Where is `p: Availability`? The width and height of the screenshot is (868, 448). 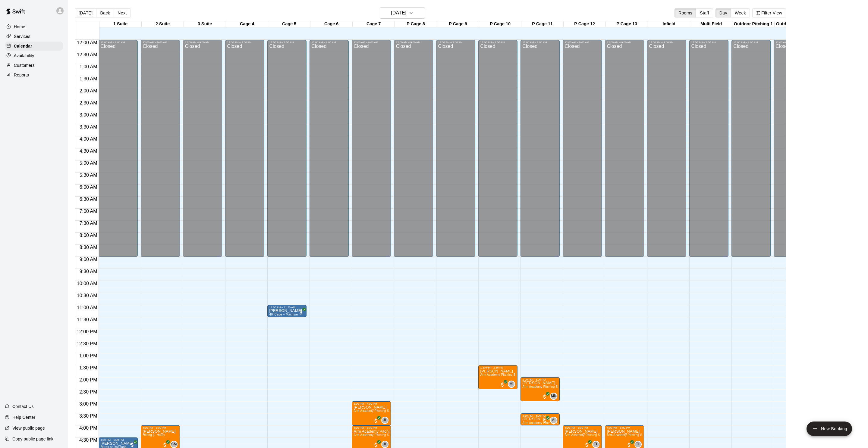 p: Availability is located at coordinates (24, 56).